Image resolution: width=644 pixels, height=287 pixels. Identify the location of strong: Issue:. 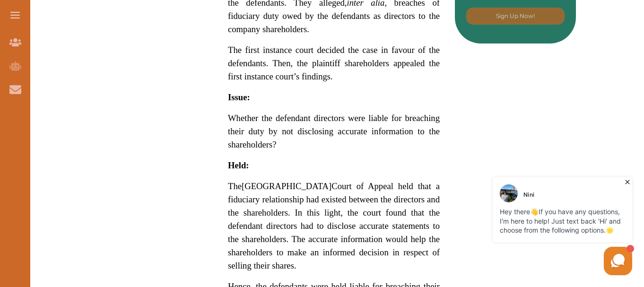
(239, 97).